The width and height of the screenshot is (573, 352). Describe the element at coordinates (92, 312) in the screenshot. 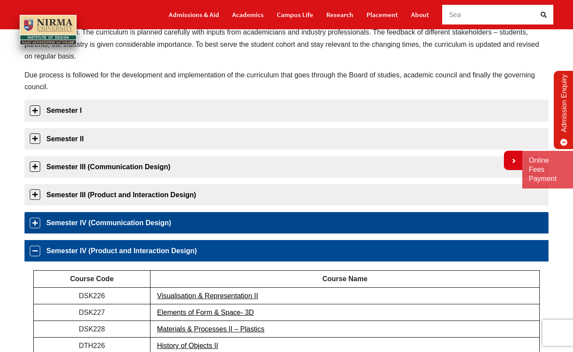

I see `td: DSK227` at that location.